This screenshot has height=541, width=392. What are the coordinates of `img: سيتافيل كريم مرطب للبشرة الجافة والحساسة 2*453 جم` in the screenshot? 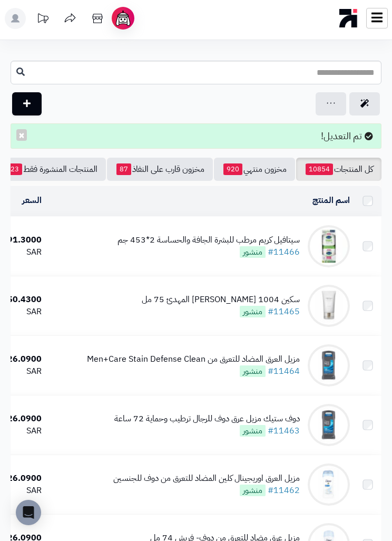 It's located at (329, 246).